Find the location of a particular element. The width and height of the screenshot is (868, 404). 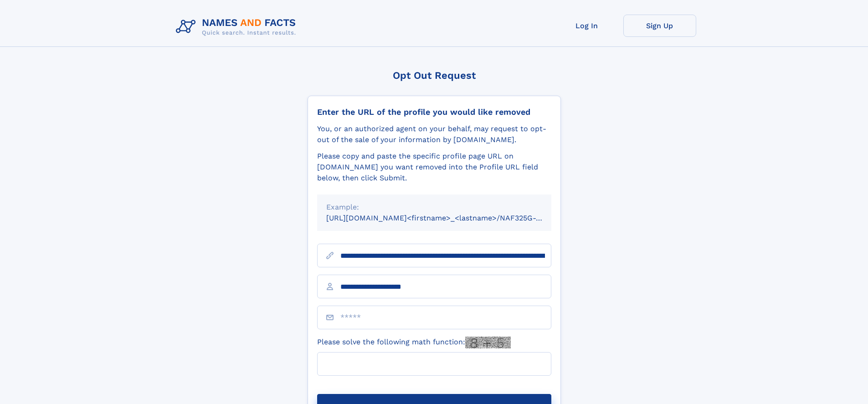

div: Opt Out Request is located at coordinates (434, 75).